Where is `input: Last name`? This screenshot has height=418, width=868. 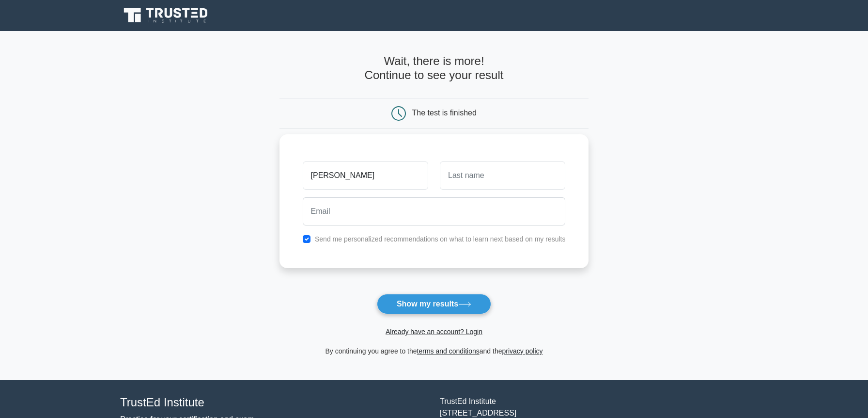
input: Last name is located at coordinates (502, 176).